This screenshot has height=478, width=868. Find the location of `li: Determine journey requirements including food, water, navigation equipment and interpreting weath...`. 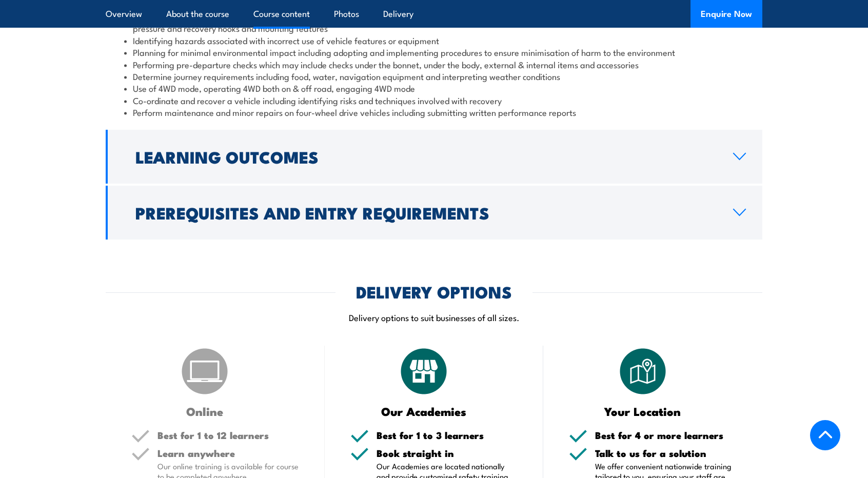

li: Determine journey requirements including food, water, navigation equipment and interpreting weath... is located at coordinates (434, 76).